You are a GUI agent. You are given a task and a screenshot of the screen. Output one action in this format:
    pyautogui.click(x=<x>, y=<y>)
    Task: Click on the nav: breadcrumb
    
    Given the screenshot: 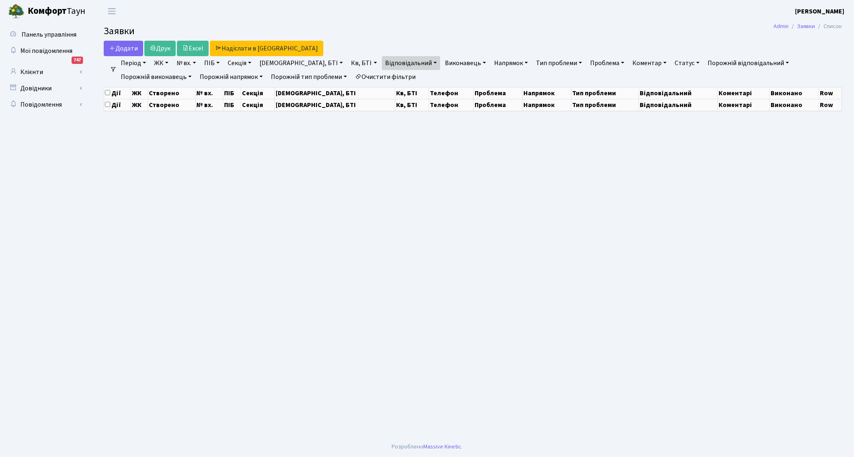 What is the action you would take?
    pyautogui.click(x=808, y=26)
    